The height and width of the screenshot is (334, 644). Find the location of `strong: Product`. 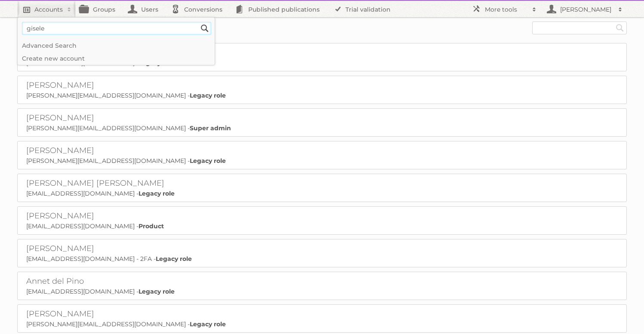

strong: Product is located at coordinates (151, 226).